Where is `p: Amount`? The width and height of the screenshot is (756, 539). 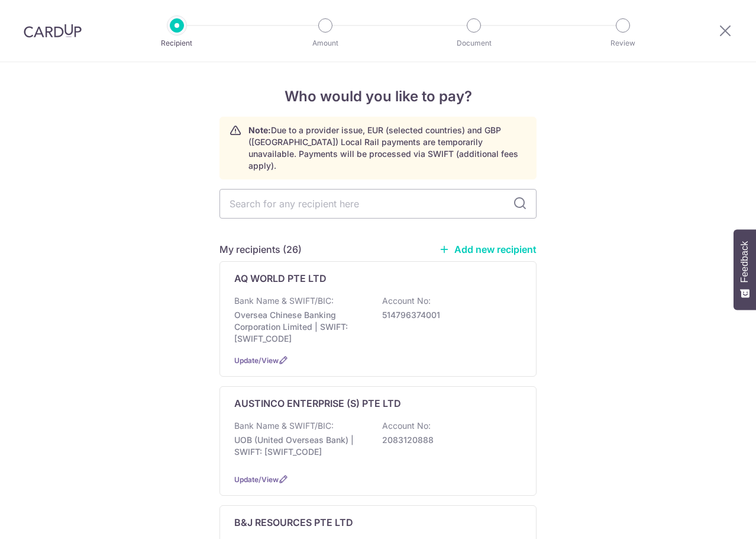 p: Amount is located at coordinates (326, 43).